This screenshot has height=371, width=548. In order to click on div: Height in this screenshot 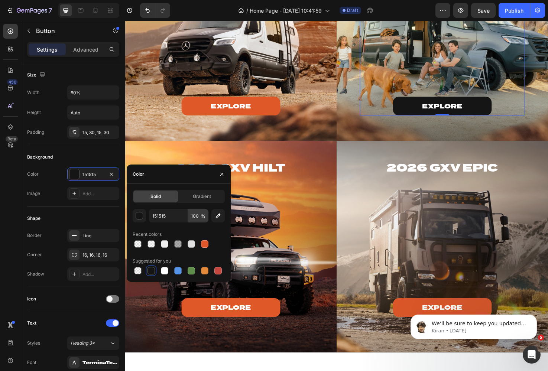, I will do `click(34, 113)`.